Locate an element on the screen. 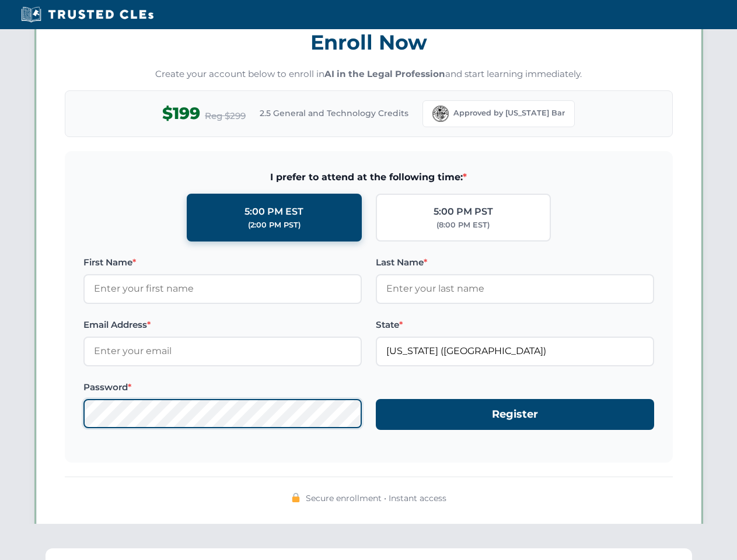 This screenshot has height=560, width=737. img: Florida Bar is located at coordinates (441, 114).